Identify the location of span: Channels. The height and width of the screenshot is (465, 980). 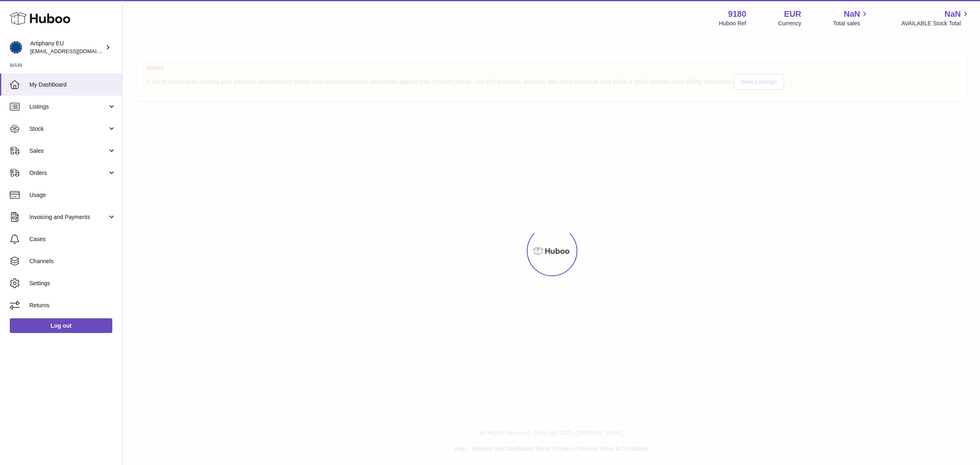
(73, 261).